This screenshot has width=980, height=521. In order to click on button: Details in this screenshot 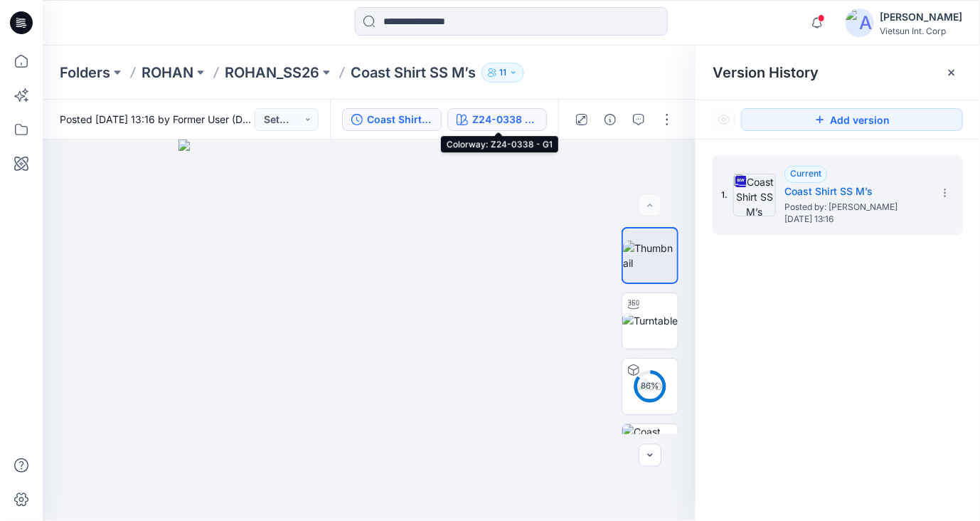, I will do `click(610, 119)`.